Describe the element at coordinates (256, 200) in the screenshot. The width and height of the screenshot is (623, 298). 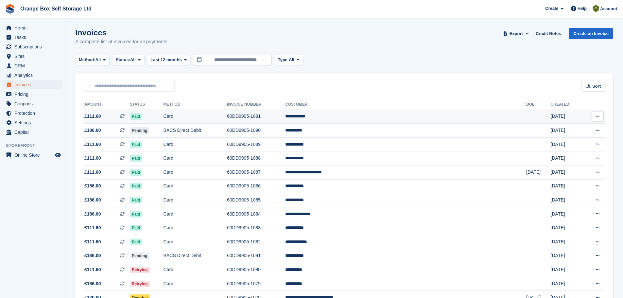
I see `td: 60DD9905-1085` at that location.